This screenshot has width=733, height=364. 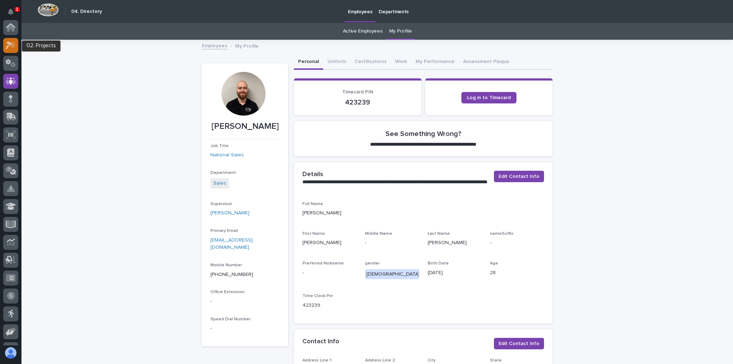 I want to click on span: Last Name, so click(x=439, y=234).